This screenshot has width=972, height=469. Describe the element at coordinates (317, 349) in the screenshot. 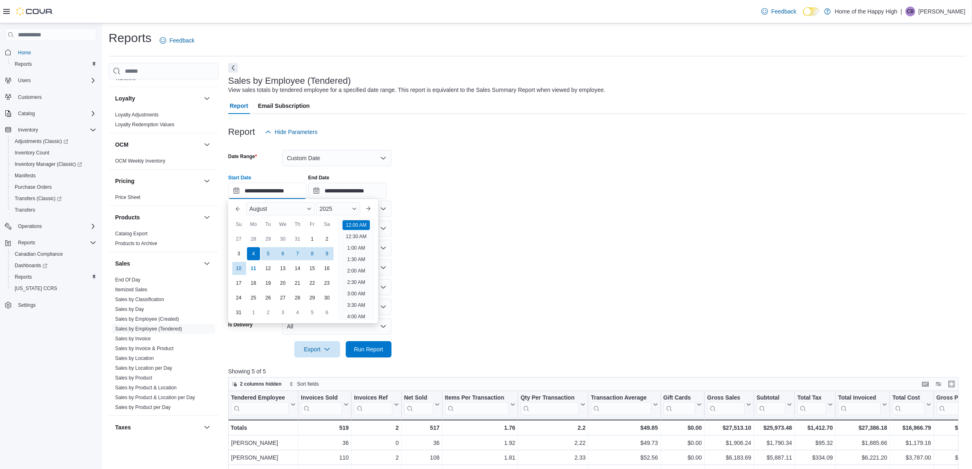

I see `button: Export` at that location.